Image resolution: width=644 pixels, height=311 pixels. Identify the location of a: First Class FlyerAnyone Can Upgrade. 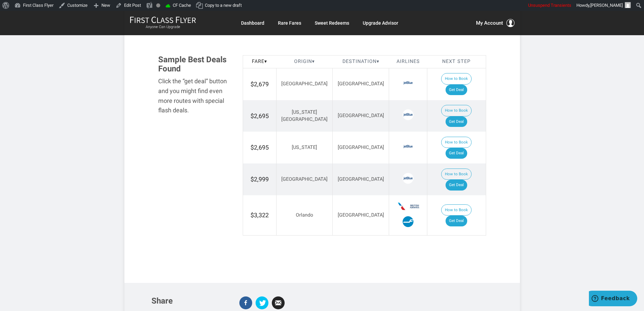
(163, 23).